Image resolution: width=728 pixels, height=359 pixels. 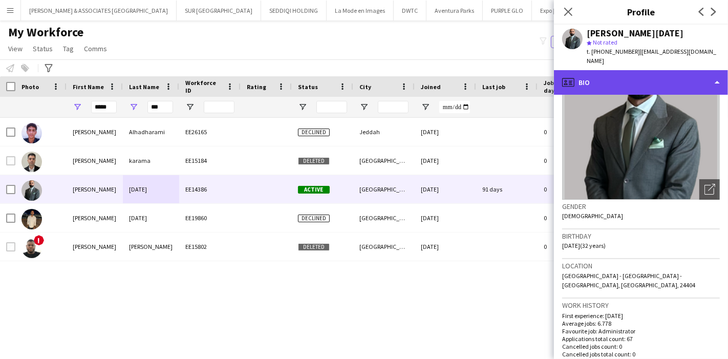 I want to click on input: Joined Filter Input, so click(x=455, y=107).